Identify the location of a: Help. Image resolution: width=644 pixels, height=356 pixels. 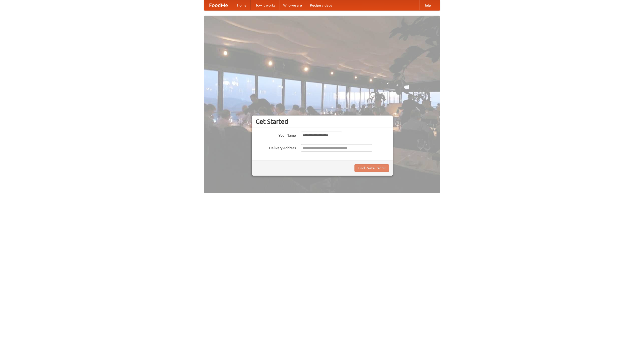
(427, 5).